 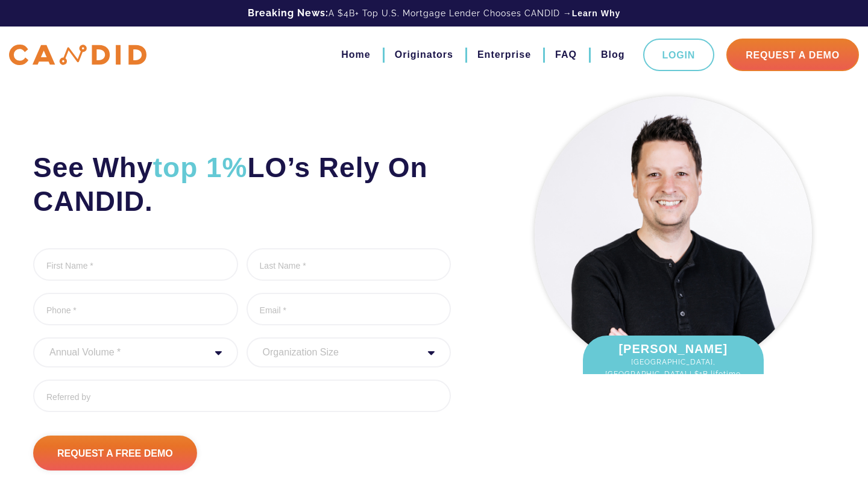 What do you see at coordinates (424, 55) in the screenshot?
I see `a: Originators` at bounding box center [424, 55].